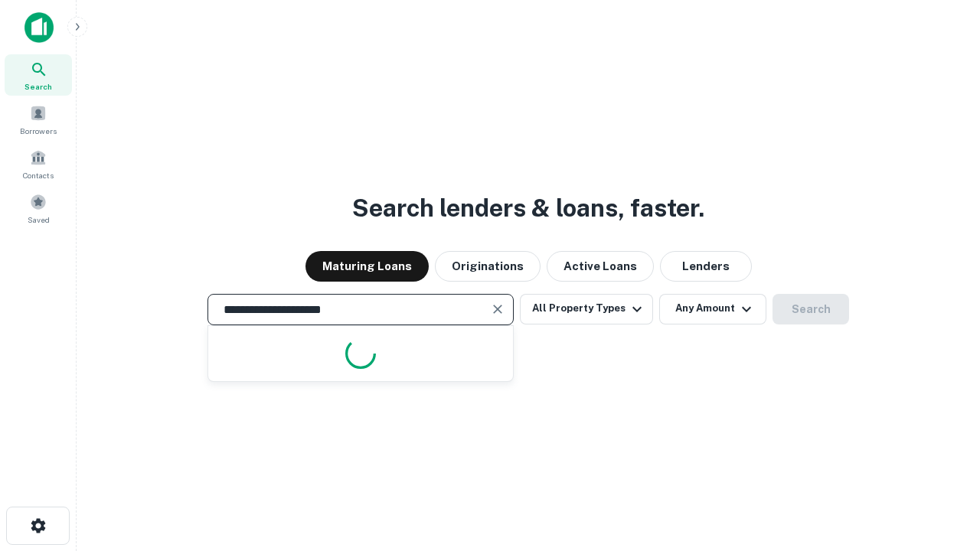  Describe the element at coordinates (38, 164) in the screenshot. I see `a: Contacts` at that location.